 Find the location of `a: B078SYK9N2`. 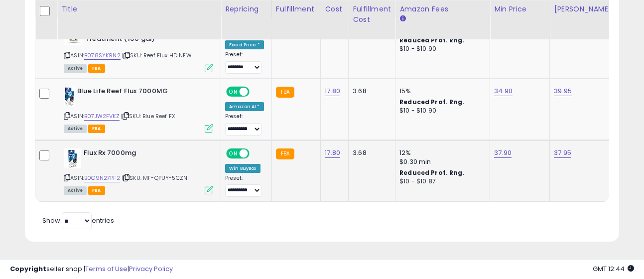

a: B078SYK9N2 is located at coordinates (102, 56).